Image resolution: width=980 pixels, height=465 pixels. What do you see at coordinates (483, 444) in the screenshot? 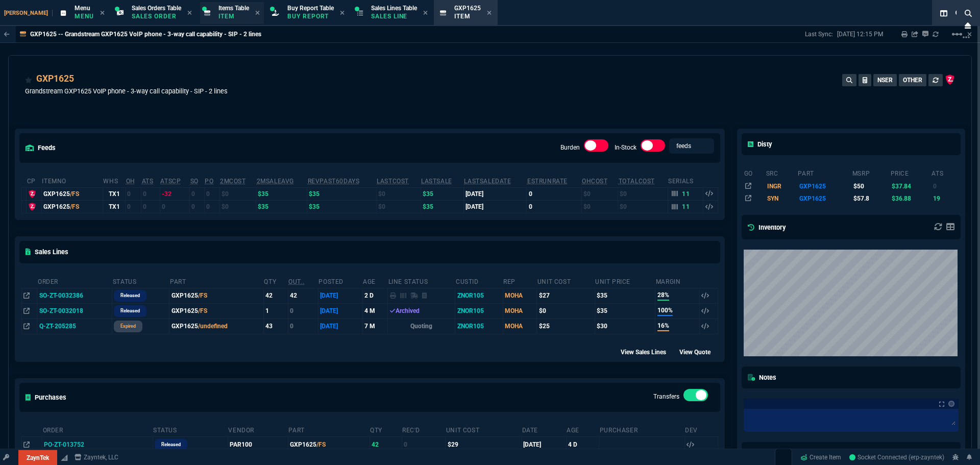
I see `td: $29` at bounding box center [483, 444].